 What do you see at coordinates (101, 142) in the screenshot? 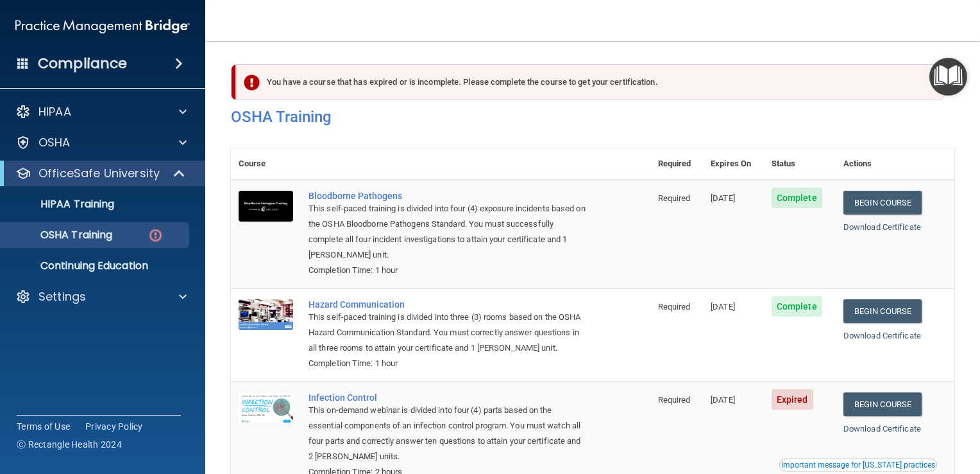
I see `a: OSHA` at bounding box center [101, 142].